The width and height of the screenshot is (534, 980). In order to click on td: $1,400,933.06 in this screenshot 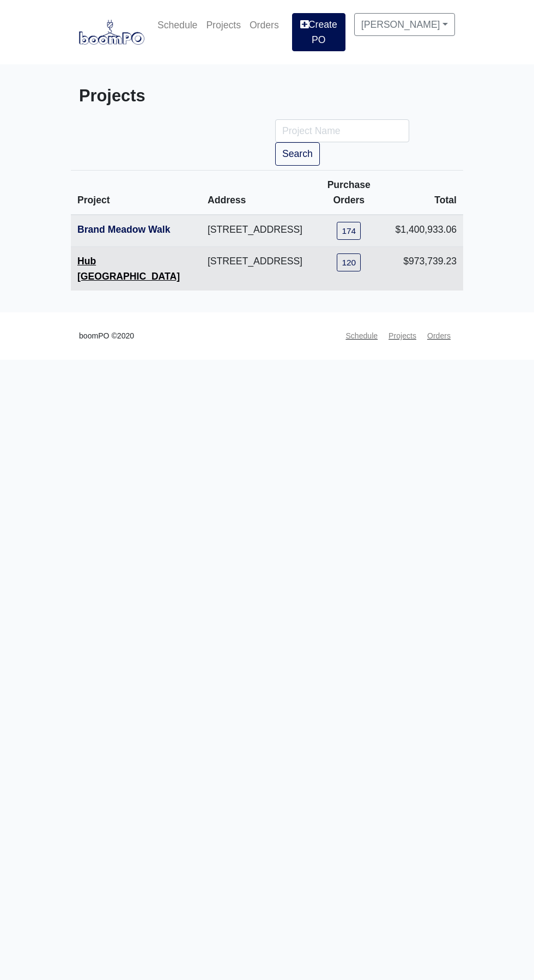, I will do `click(426, 230)`.